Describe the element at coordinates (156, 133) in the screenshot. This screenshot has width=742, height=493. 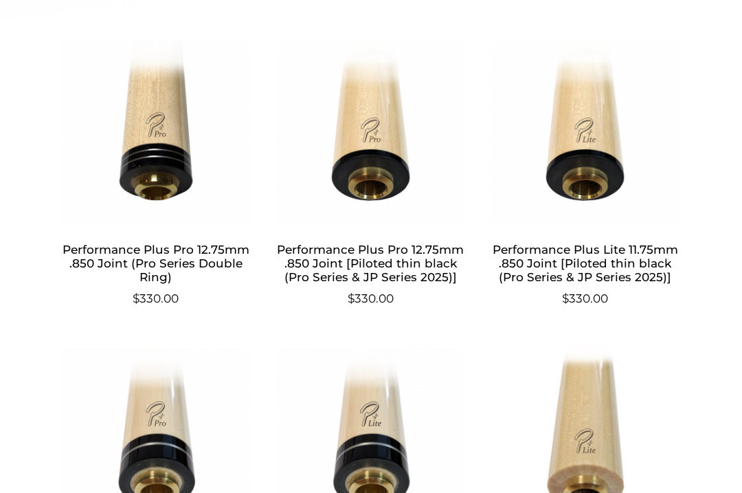
I see `img: Performance Plus Pro 12.75mm .850 Joint (Pro Series Double Ring)` at that location.